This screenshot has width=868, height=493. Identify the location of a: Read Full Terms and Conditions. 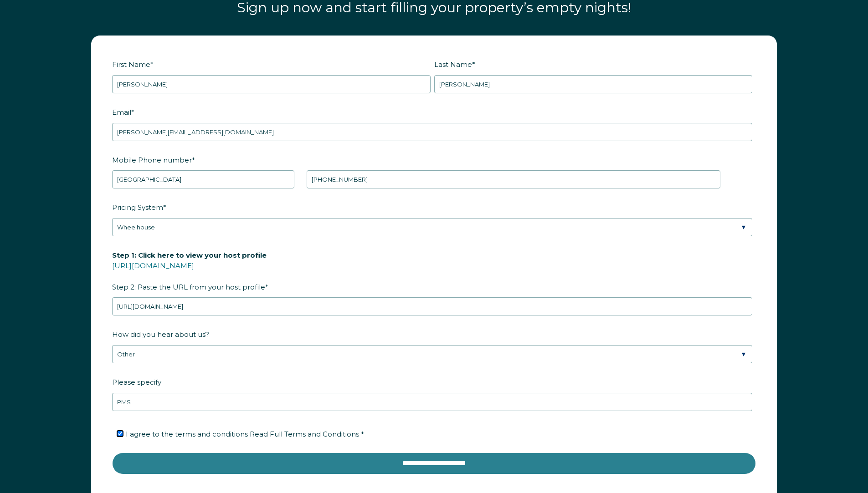
(304, 434).